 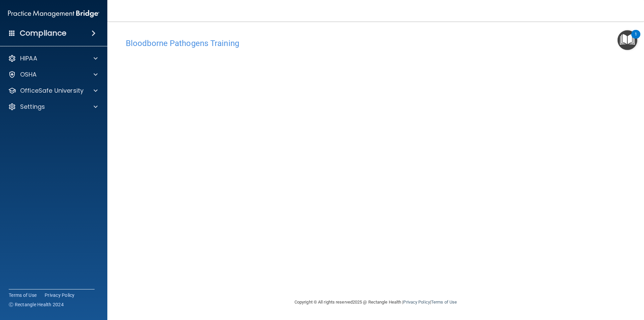 What do you see at coordinates (628, 40) in the screenshot?
I see `button: Open Resource Center, 1 new notification` at bounding box center [628, 40].